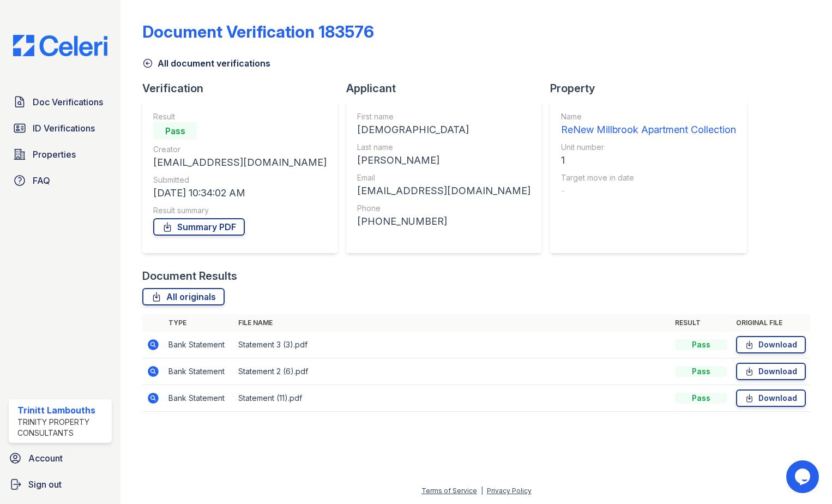 The image size is (832, 504). Describe the element at coordinates (771, 322) in the screenshot. I see `th: Original file` at that location.